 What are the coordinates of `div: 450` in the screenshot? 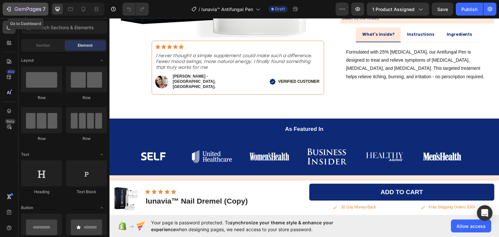 It's located at (11, 72).